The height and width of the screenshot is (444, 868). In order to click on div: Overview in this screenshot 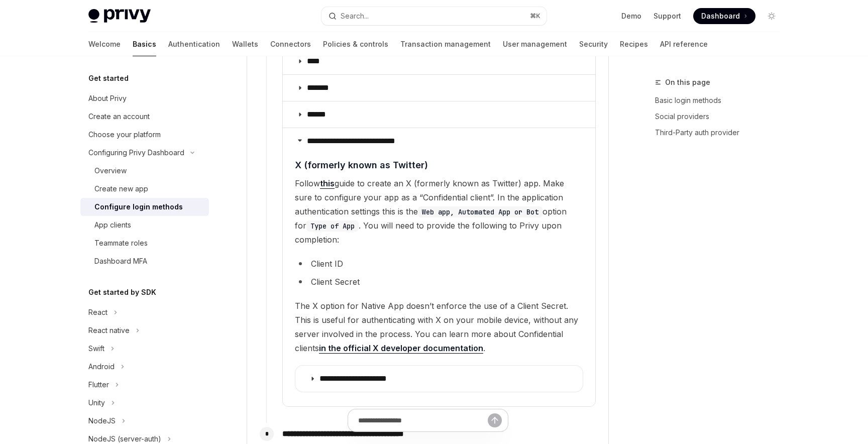, I will do `click(110, 171)`.